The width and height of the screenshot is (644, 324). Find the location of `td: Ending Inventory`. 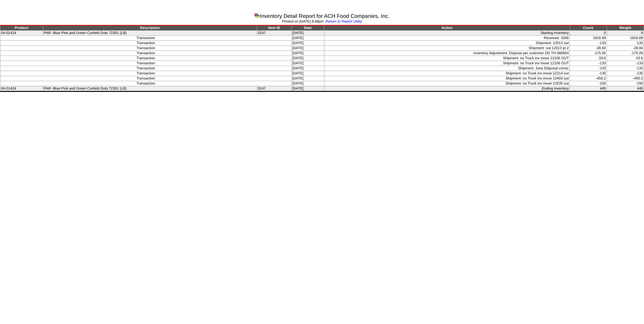

td: Ending Inventory is located at coordinates (447, 89).